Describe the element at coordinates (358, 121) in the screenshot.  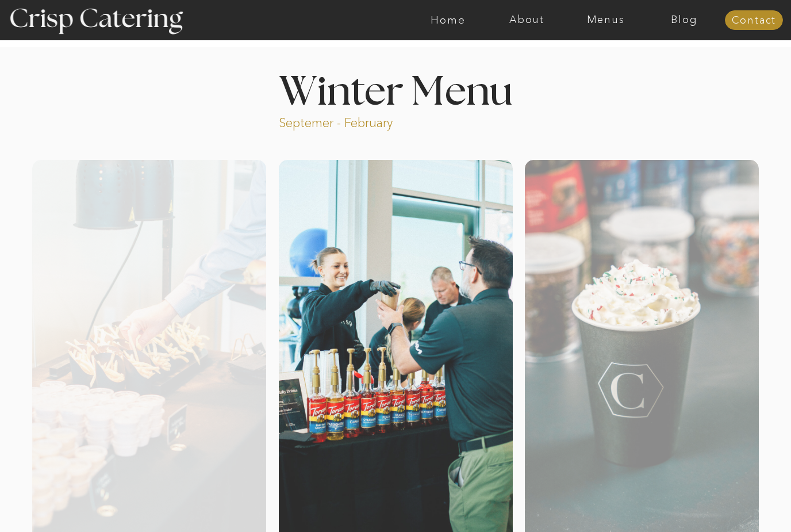
I see `p: Septemer - February` at that location.